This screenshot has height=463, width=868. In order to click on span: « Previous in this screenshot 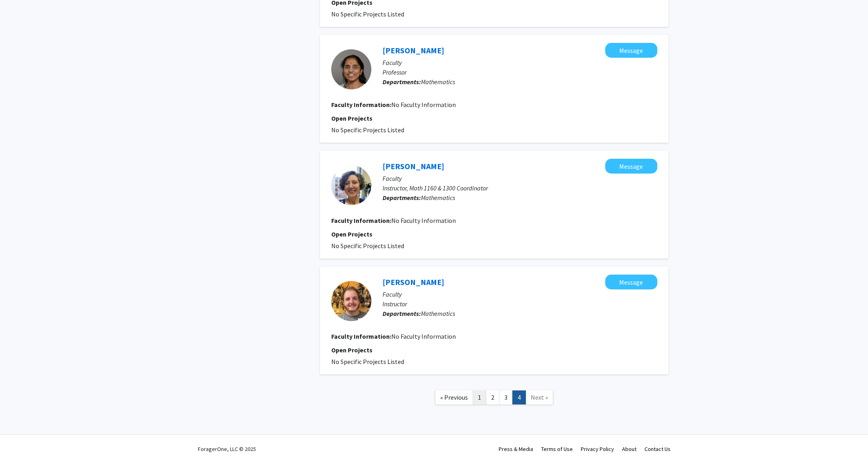, I will do `click(454, 397)`.